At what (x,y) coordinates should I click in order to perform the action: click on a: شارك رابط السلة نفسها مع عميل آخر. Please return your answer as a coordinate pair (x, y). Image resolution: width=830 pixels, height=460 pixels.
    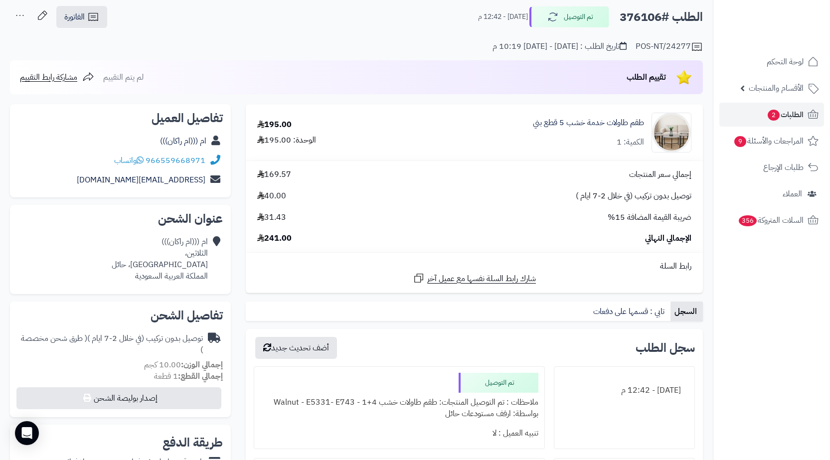
    Looking at the image, I should click on (474, 278).